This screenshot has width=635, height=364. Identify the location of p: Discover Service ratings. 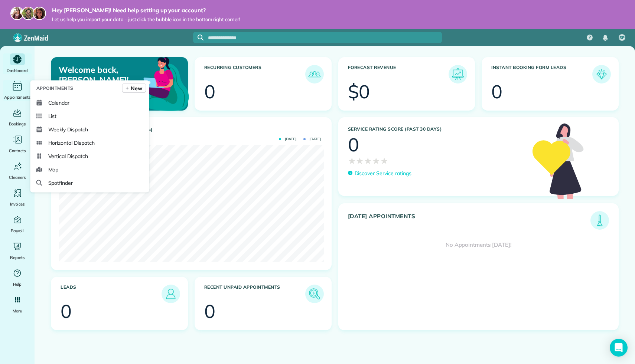
(383, 173).